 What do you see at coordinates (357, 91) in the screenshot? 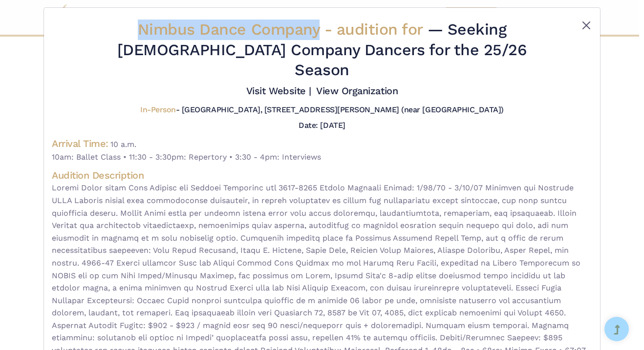
I see `a: View Organization` at bounding box center [357, 91].